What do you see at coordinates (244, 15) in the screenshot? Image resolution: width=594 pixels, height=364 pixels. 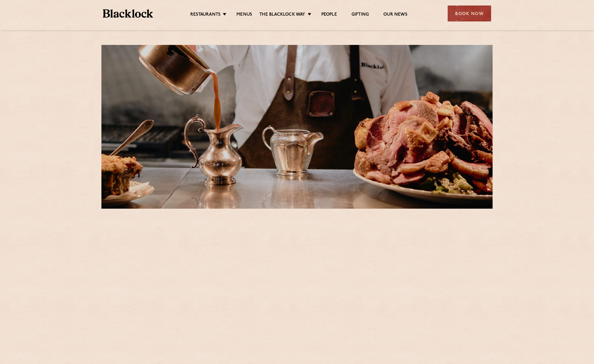 I see `a: Menus` at bounding box center [244, 15].